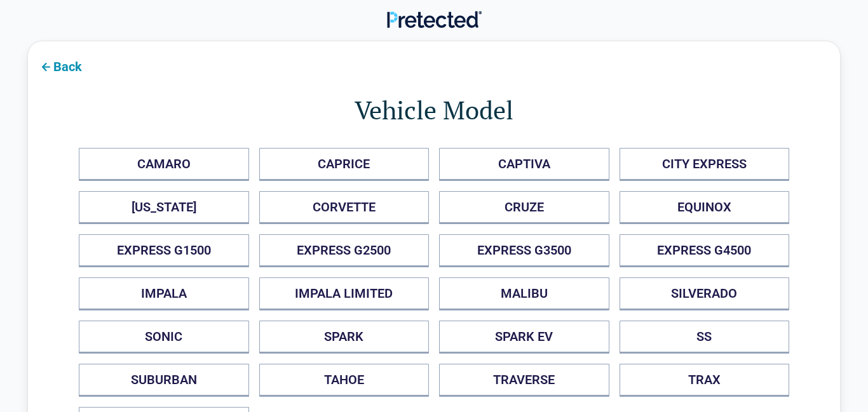 The width and height of the screenshot is (868, 412). Describe the element at coordinates (345, 380) in the screenshot. I see `button: TAHOE` at that location.